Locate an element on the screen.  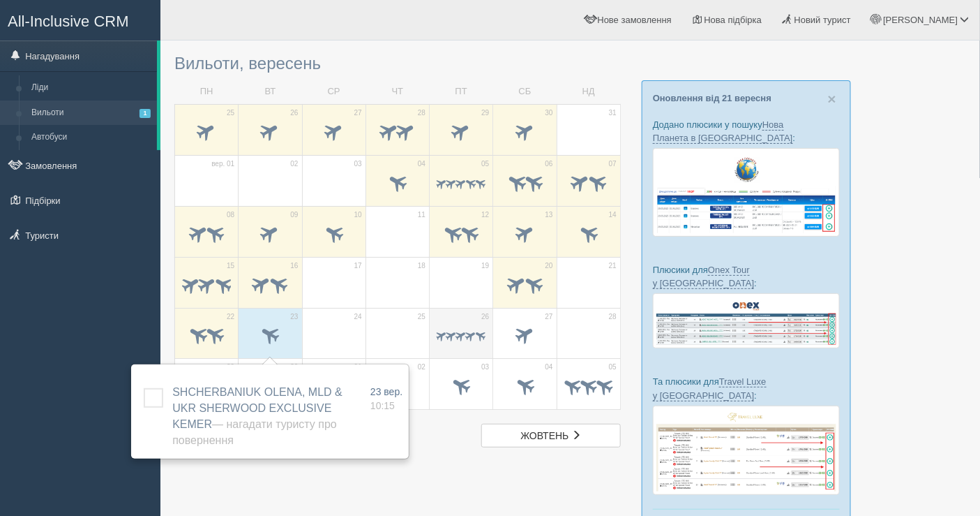
a: 23 вер. 10:15 is located at coordinates (387, 399).